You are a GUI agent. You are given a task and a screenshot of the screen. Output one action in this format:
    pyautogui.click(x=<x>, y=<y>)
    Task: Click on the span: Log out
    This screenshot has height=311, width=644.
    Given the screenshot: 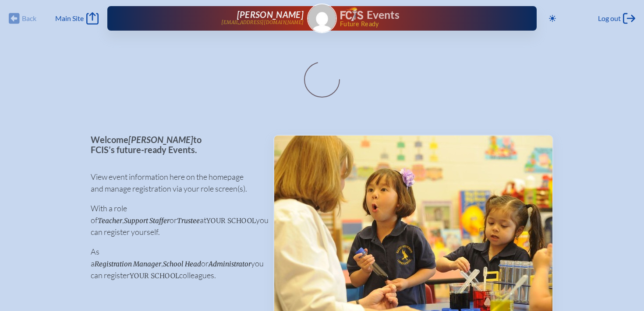 What is the action you would take?
    pyautogui.click(x=609, y=18)
    